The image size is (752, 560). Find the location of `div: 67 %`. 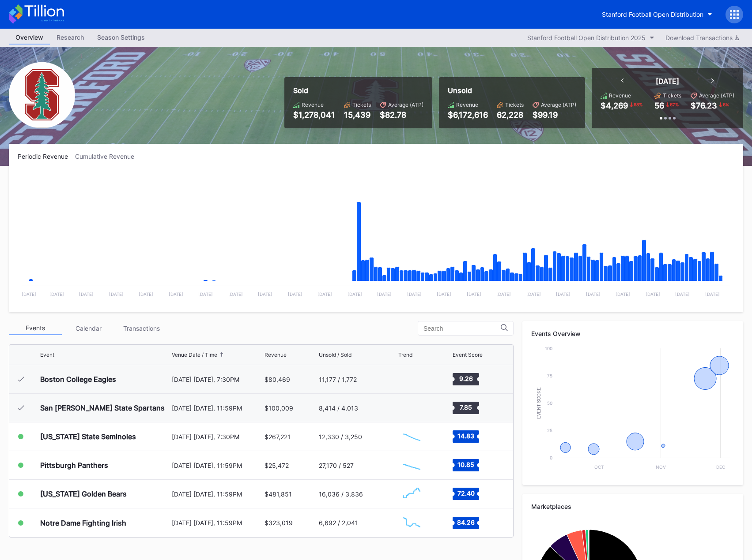

div: 67 % is located at coordinates (674, 105).